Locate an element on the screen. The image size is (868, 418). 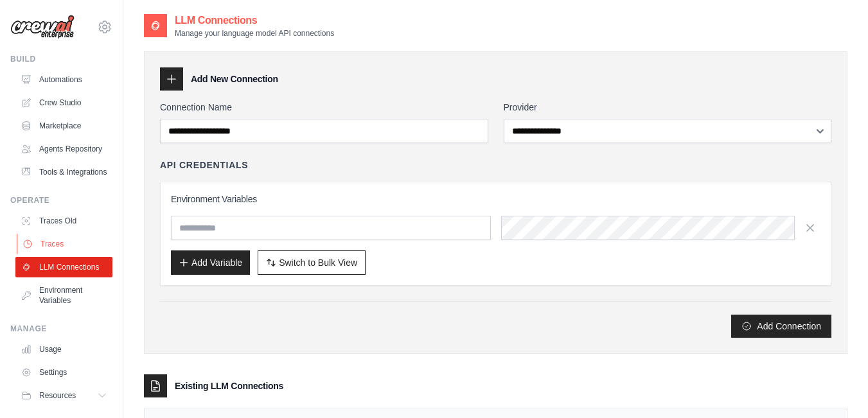
a: Agents Repository is located at coordinates (64, 149).